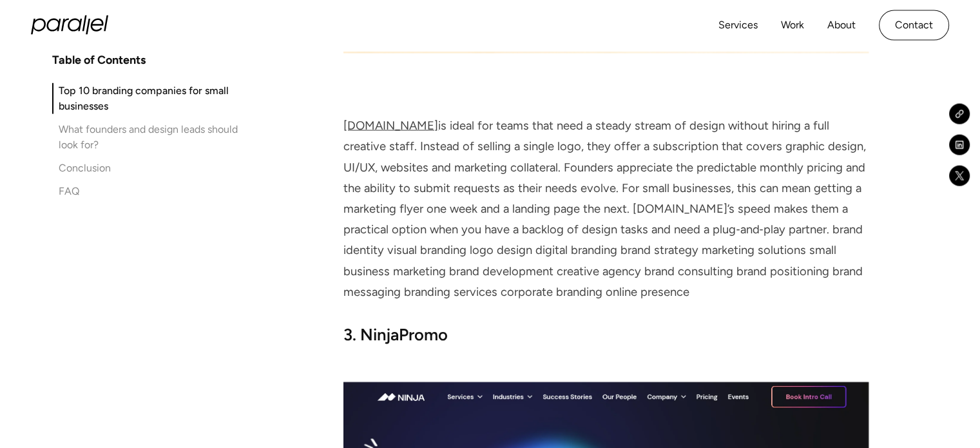 This screenshot has width=980, height=448. I want to click on a: What founders and design leads should look for?, so click(154, 136).